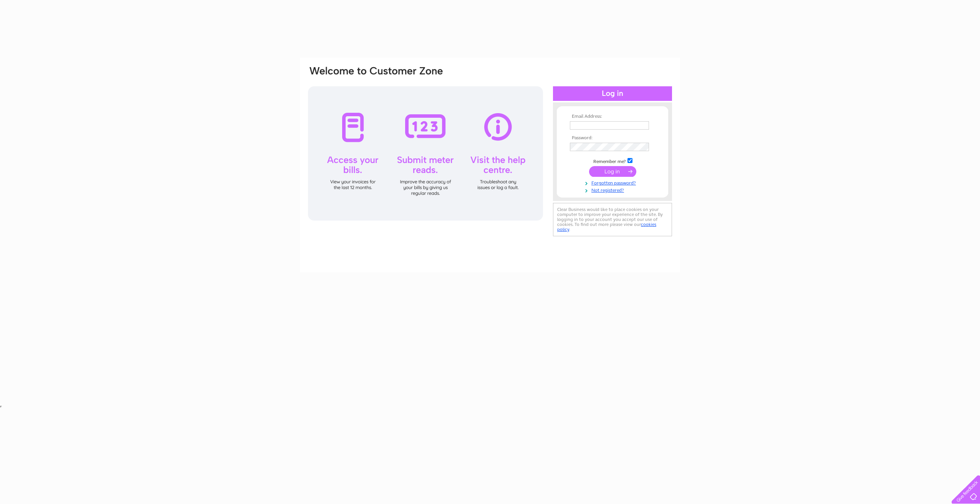 Image resolution: width=980 pixels, height=504 pixels. What do you see at coordinates (612, 161) in the screenshot?
I see `td: Remember me?` at bounding box center [612, 161].